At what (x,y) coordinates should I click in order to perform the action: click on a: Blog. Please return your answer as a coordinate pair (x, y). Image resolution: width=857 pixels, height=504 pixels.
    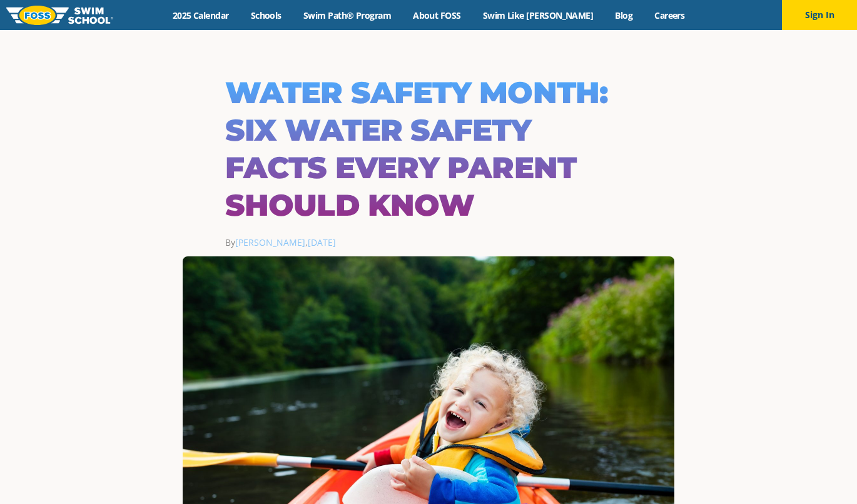
    Looking at the image, I should click on (623, 15).